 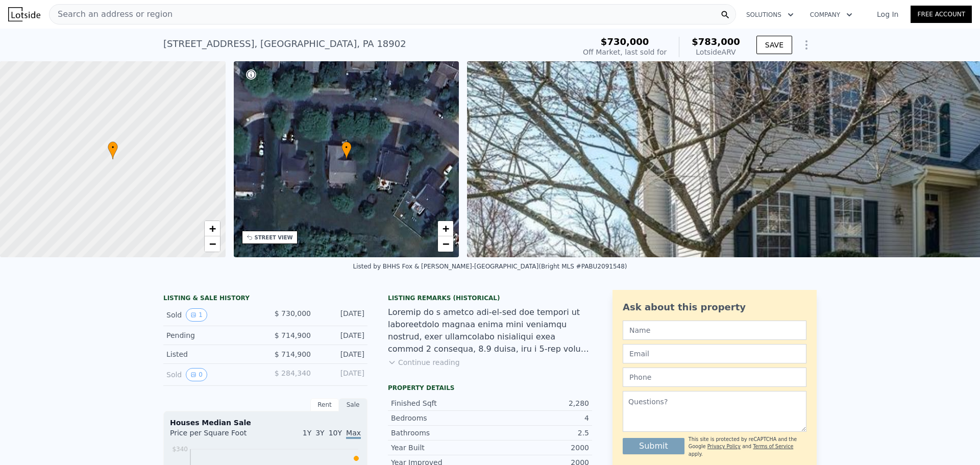 I want to click on span: $ 284,340, so click(x=293, y=373).